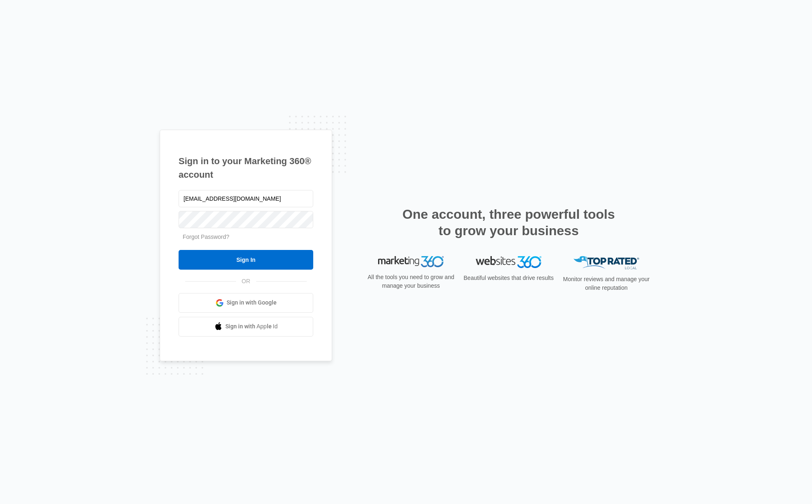 The height and width of the screenshot is (504, 812). I want to click on h1: Sign in to your Marketing 360® account, so click(246, 168).